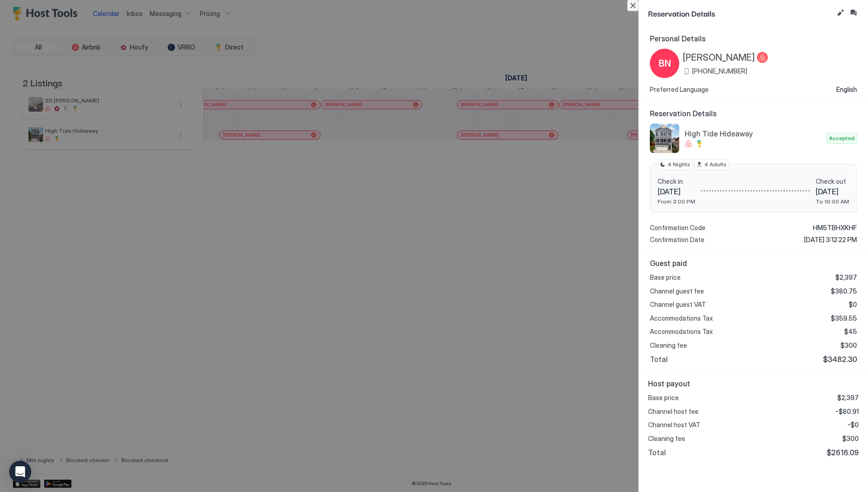 Image resolution: width=868 pixels, height=492 pixels. Describe the element at coordinates (674, 412) in the screenshot. I see `span: Channel host fee` at that location.